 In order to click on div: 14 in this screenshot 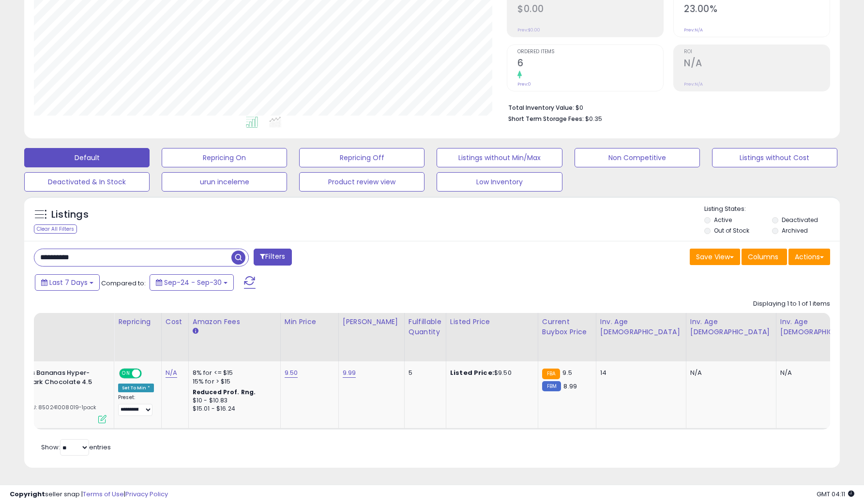, I will do `click(640, 373)`.